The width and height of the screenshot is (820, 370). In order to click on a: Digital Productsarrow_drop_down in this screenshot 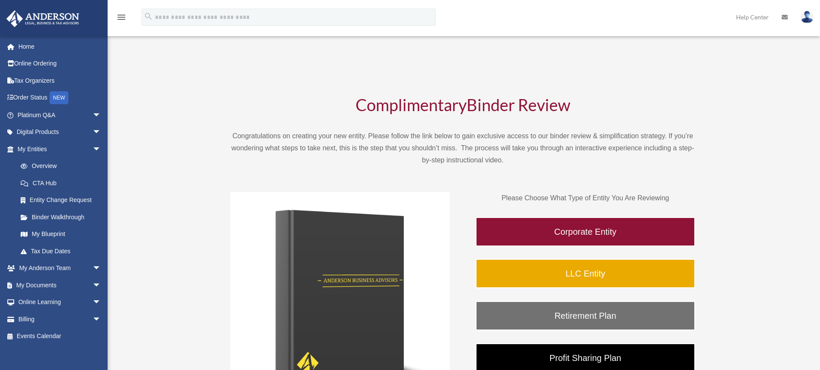, I will do `click(60, 132)`.